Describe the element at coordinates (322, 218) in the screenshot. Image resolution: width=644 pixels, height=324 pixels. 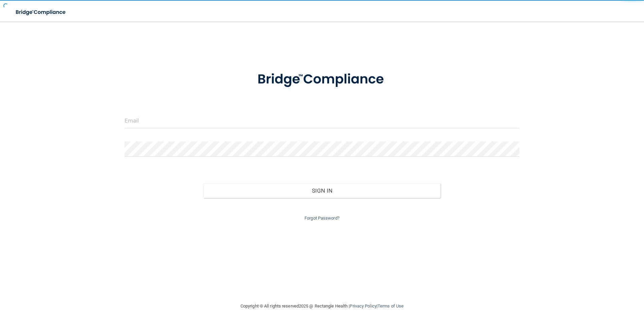
I see `a: Forgot Password?` at that location.